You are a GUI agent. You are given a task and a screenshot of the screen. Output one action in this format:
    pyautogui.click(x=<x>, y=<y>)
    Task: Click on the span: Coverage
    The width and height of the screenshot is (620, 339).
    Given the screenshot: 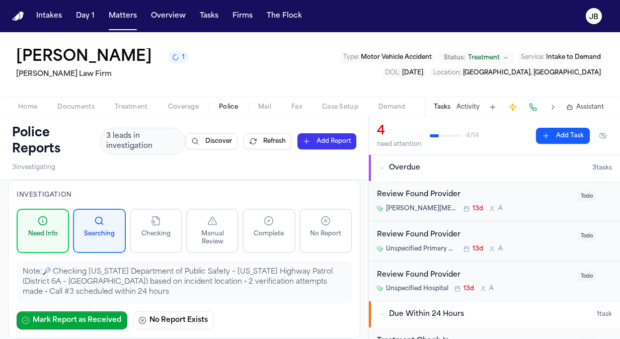 What is the action you would take?
    pyautogui.click(x=183, y=107)
    